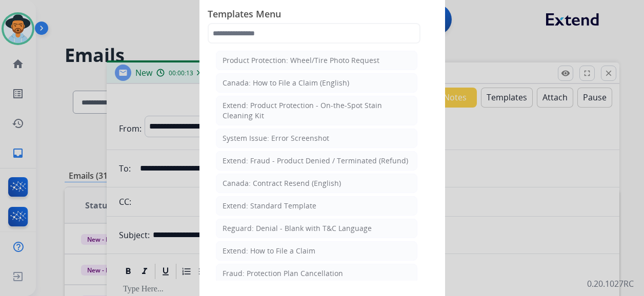  What do you see at coordinates (283, 274) in the screenshot?
I see `div: Fraud: Protection Plan Cancellation` at bounding box center [283, 274].